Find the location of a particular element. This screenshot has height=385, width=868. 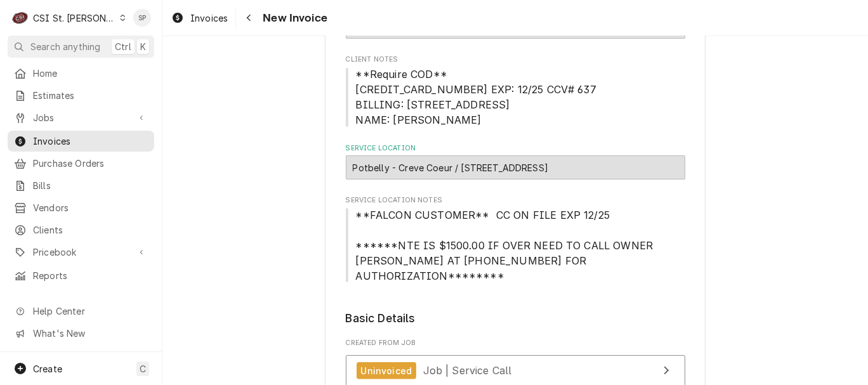

span: Help Center is located at coordinates (89, 311).